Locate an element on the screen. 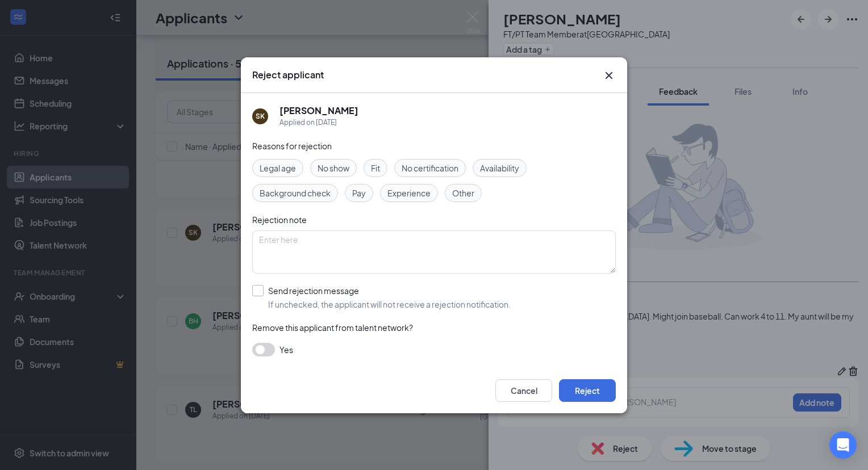 This screenshot has width=868, height=470. span: Experience is located at coordinates (409, 193).